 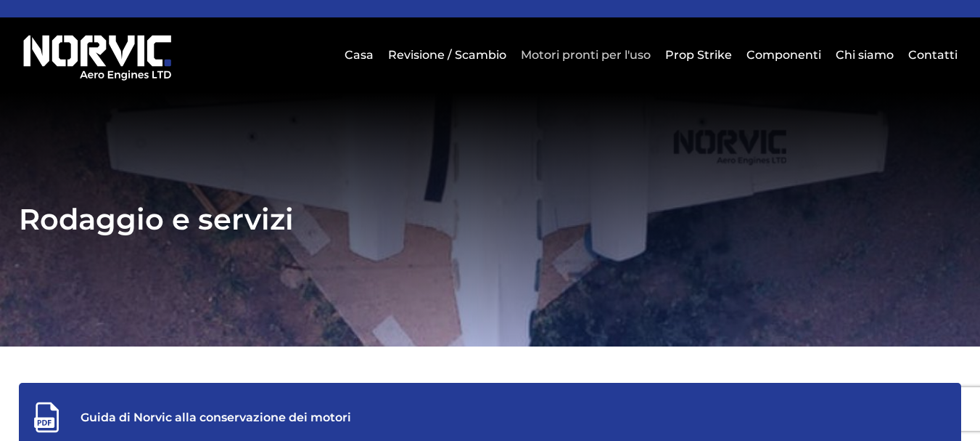 I want to click on img: Logo di Norvic Aero Engines, so click(x=97, y=54).